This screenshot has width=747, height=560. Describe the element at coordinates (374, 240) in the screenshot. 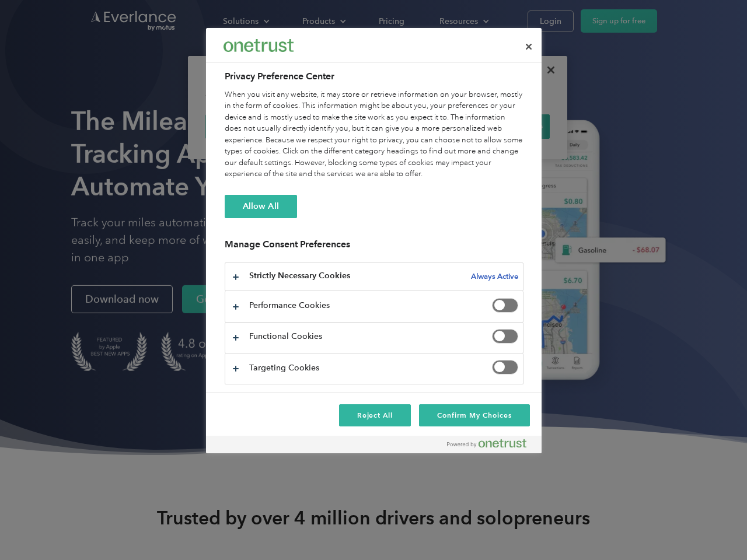

I see `div: Preference center` at that location.